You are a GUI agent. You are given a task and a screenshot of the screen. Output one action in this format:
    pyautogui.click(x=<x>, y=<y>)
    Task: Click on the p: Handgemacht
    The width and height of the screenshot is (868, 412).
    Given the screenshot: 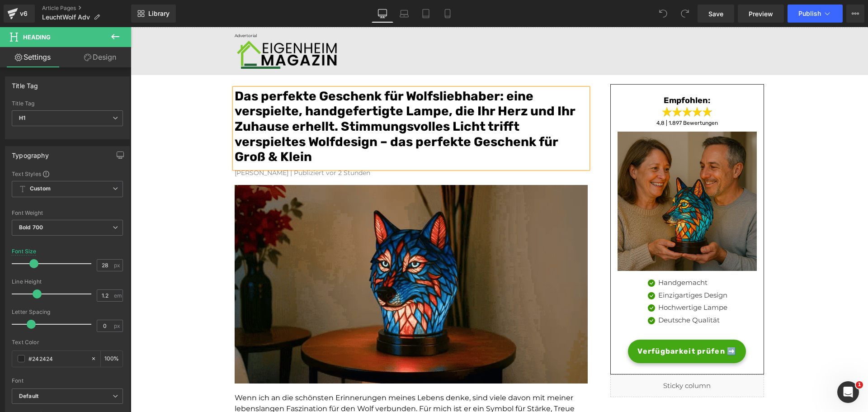 What is the action you would take?
    pyautogui.click(x=561, y=255)
    